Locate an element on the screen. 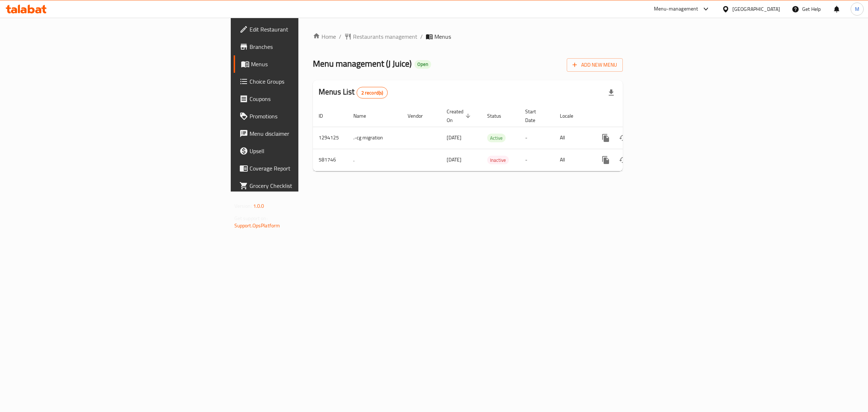  a: Promotions is located at coordinates (305, 116).